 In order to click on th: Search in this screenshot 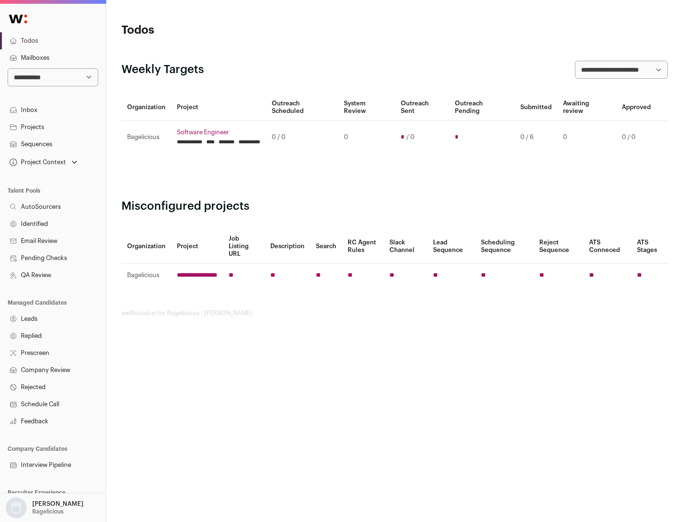, I will do `click(326, 246)`.